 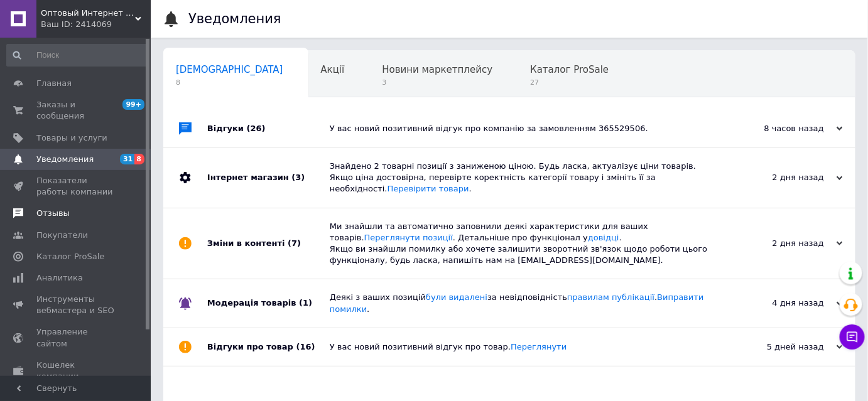 What do you see at coordinates (523, 178) in the screenshot?
I see `div: Знайдено 2 товарні позиції з заниженою ціною. Будь ласка, актуалізує ціни товарів. Якщо ціна дост...` at bounding box center [523, 178].